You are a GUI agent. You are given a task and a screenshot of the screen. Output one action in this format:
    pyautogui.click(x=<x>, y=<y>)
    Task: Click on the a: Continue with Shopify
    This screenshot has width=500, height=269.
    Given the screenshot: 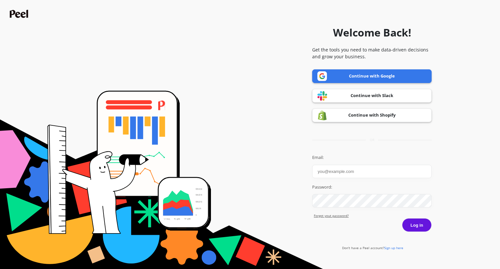 What is the action you would take?
    pyautogui.click(x=372, y=115)
    